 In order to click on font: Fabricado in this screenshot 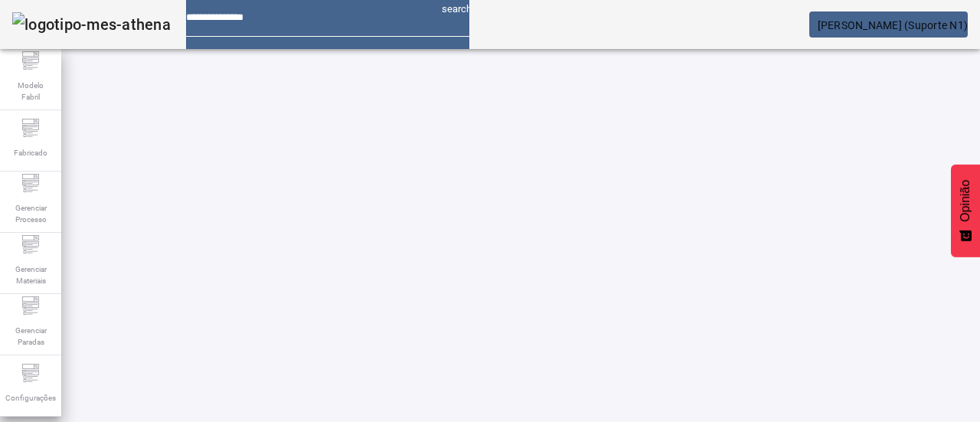, I will do `click(31, 153)`.